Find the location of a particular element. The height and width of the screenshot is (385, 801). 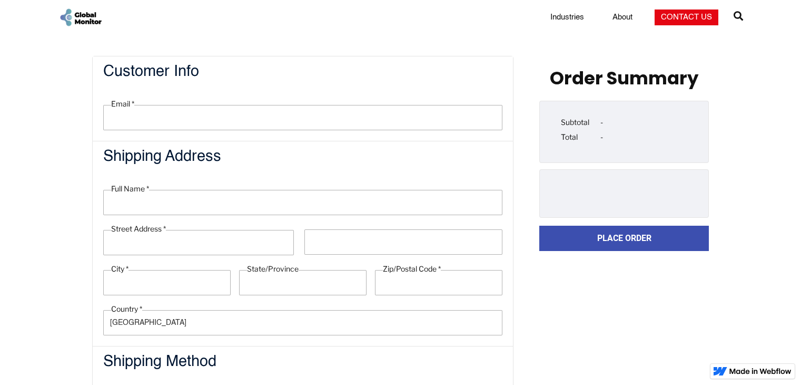

h4: Customer Info is located at coordinates (151, 72).